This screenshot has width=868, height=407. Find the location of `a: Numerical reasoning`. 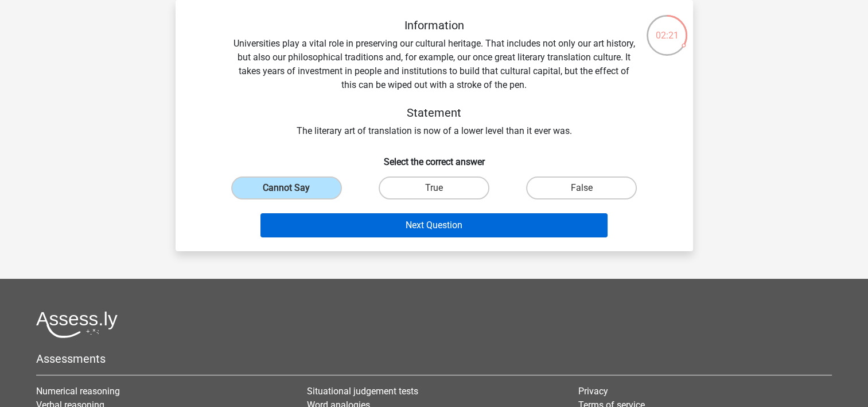

a: Numerical reasoning is located at coordinates (78, 390).